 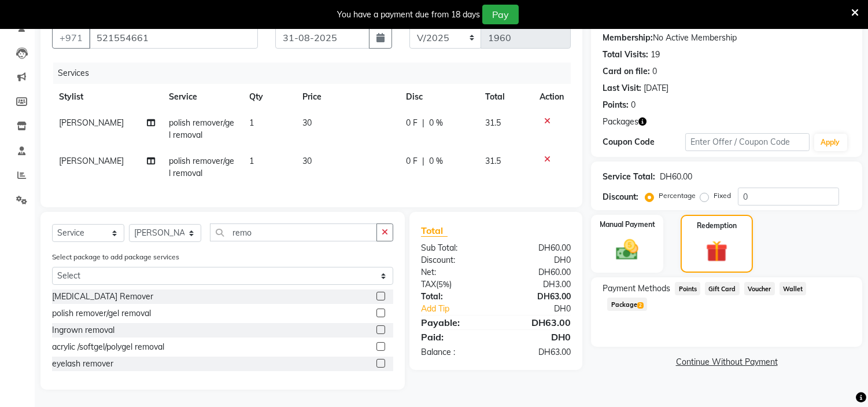 I want to click on label: Manual Payment, so click(x=628, y=225).